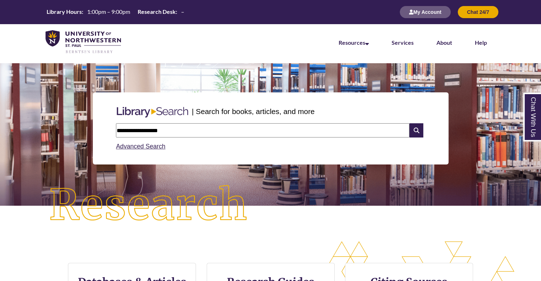  Describe the element at coordinates (425, 12) in the screenshot. I see `a: My Account` at that location.